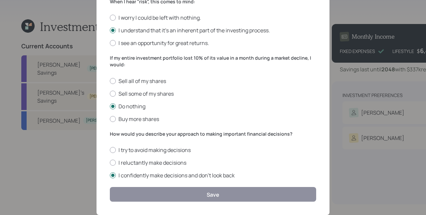 This screenshot has height=215, width=426. I want to click on label: I understand that it’s an inherent part of the investing process., so click(213, 30).